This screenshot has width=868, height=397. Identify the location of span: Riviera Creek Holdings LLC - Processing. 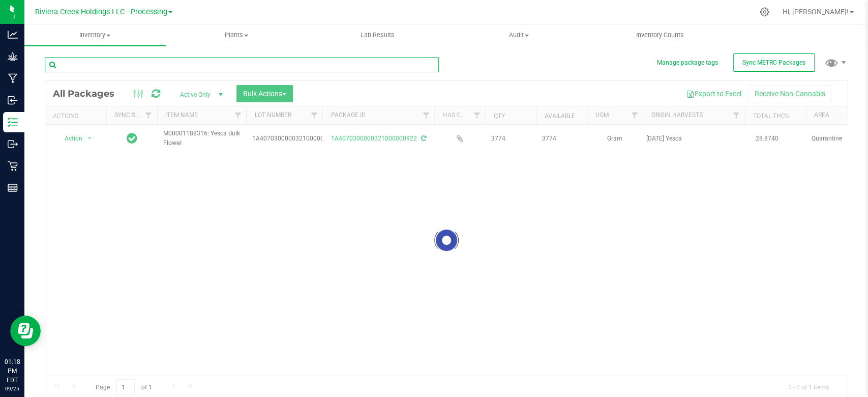
(101, 12).